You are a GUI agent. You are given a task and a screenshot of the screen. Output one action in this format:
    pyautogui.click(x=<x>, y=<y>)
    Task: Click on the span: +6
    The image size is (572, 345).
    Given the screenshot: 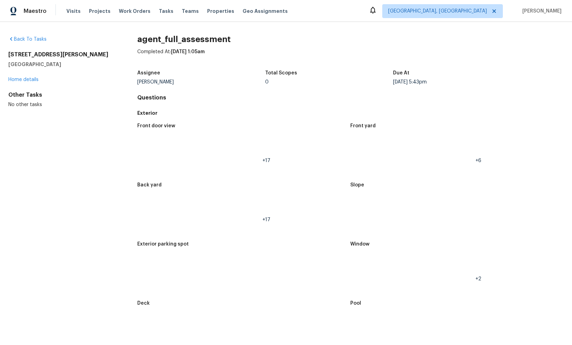 What is the action you would take?
    pyautogui.click(x=478, y=161)
    